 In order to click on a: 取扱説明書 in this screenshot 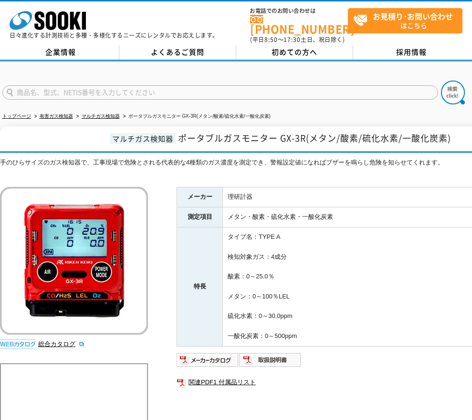, I will do `click(270, 362)`.